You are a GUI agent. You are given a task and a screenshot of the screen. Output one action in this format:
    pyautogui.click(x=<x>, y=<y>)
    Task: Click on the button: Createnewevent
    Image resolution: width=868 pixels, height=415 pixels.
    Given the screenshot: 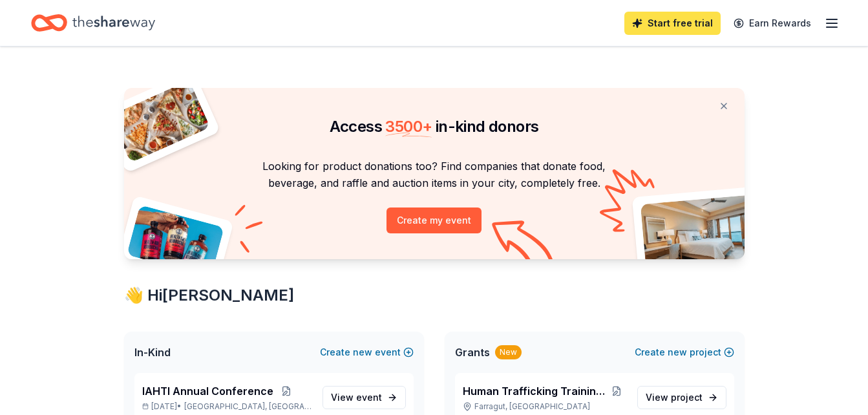 What is the action you would take?
    pyautogui.click(x=366, y=353)
    